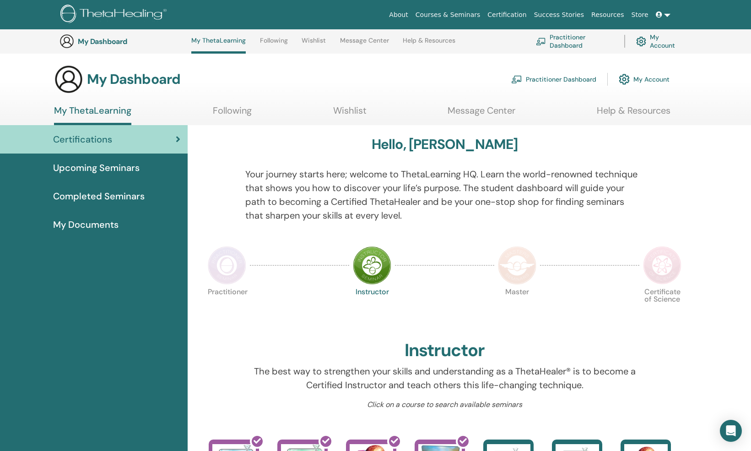 The height and width of the screenshot is (451, 751). What do you see at coordinates (559, 15) in the screenshot?
I see `a: Success Stories` at bounding box center [559, 15].